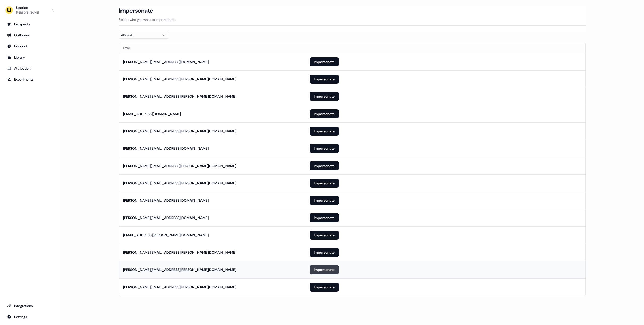 The height and width of the screenshot is (325, 644). I want to click on div: Integrations, so click(30, 306).